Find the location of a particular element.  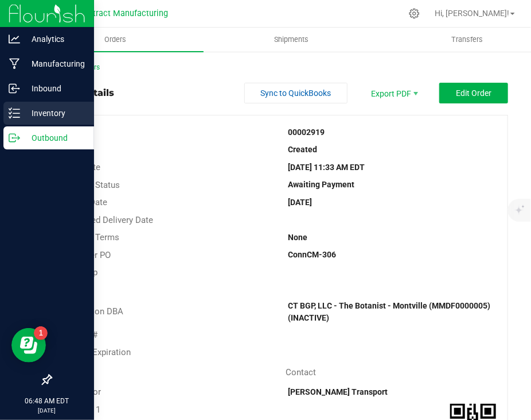

p: Analytics is located at coordinates (54, 39).